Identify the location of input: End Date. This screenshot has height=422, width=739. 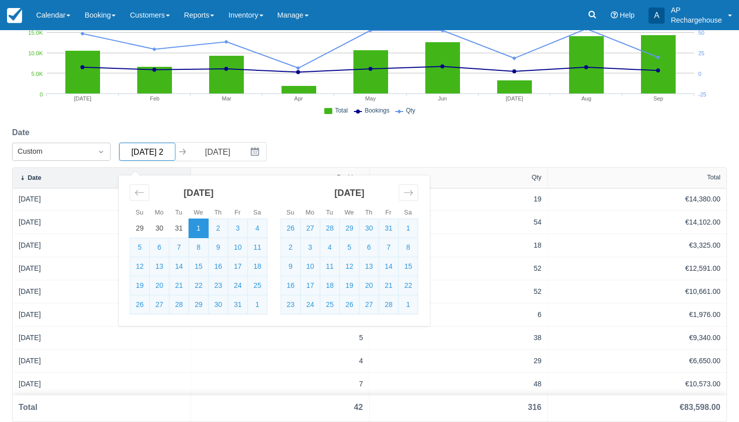
(218, 152).